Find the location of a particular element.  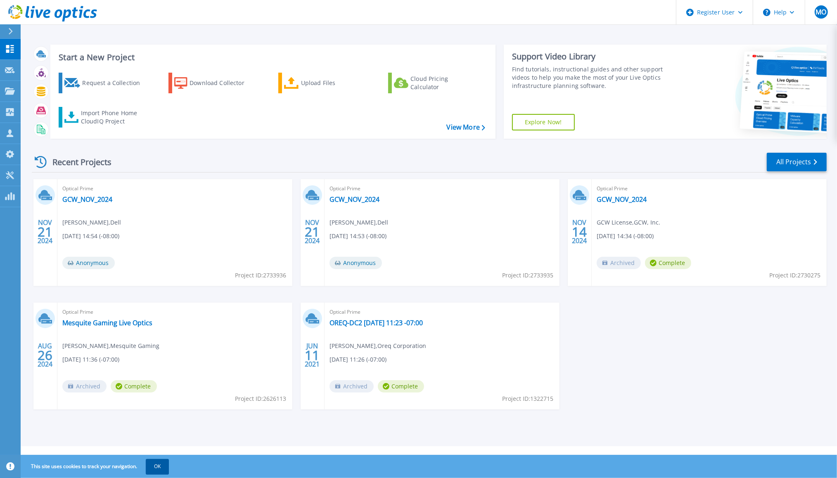

a: View More is located at coordinates (466, 127).